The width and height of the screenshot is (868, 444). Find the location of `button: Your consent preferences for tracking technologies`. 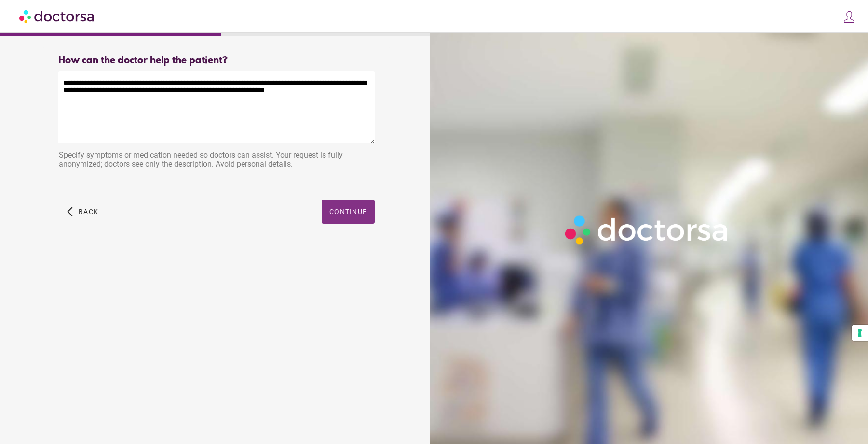

button: Your consent preferences for tracking technologies is located at coordinates (860, 333).